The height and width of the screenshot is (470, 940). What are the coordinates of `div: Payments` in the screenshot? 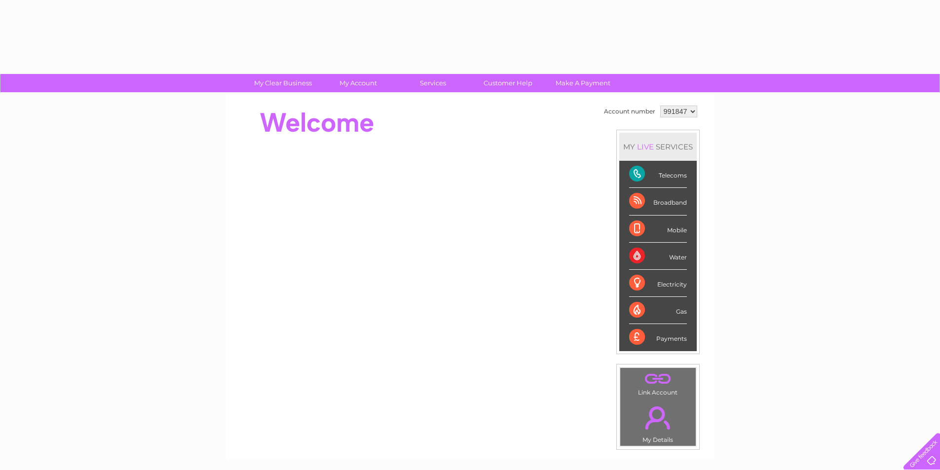 It's located at (658, 338).